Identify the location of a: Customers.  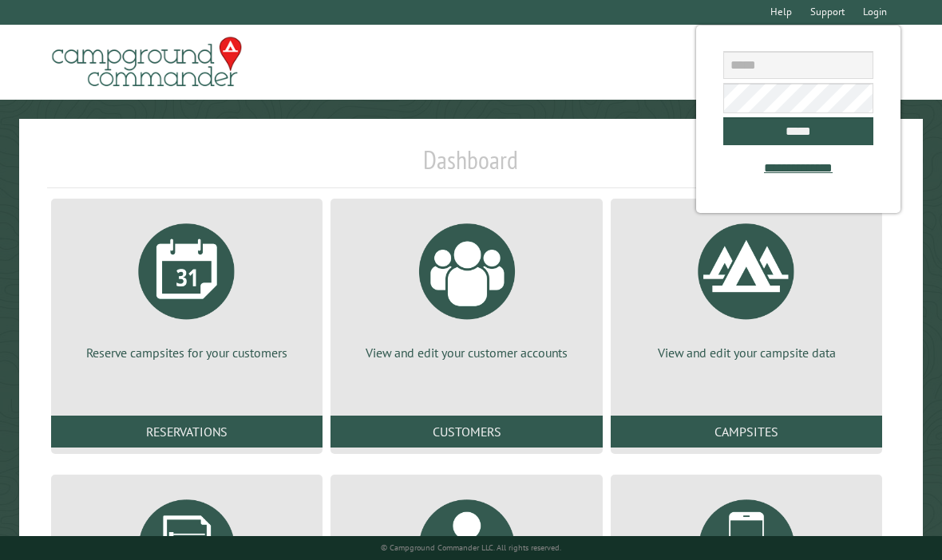
(467, 432).